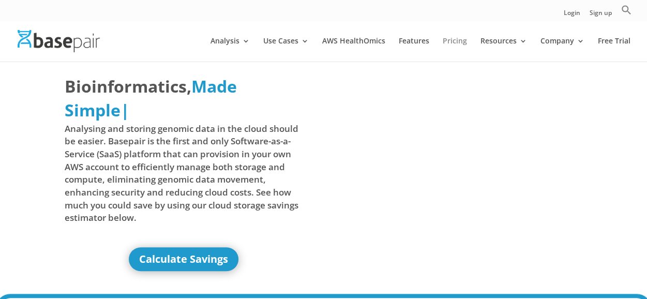 This screenshot has height=299, width=647. I want to click on a: Features, so click(414, 49).